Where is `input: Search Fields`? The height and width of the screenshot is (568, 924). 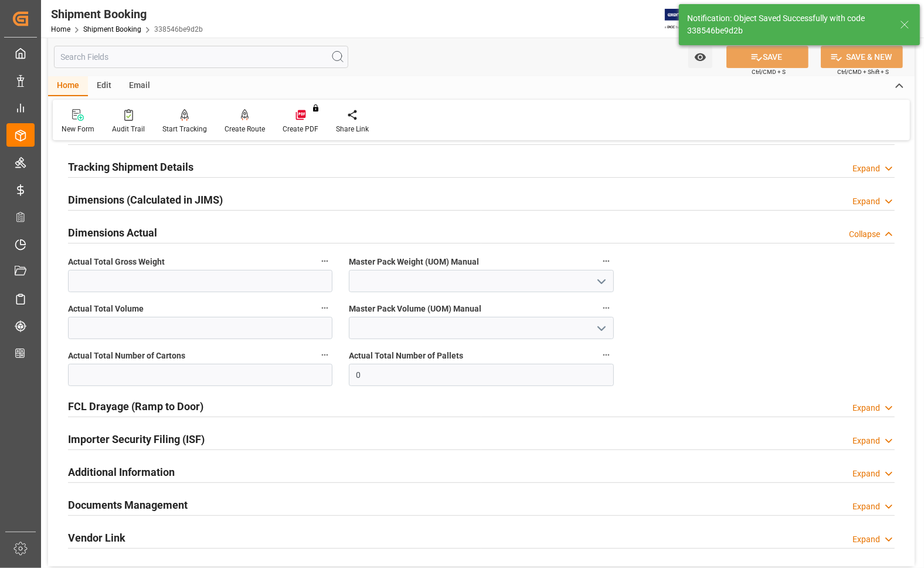 input: Search Fields is located at coordinates (201, 57).